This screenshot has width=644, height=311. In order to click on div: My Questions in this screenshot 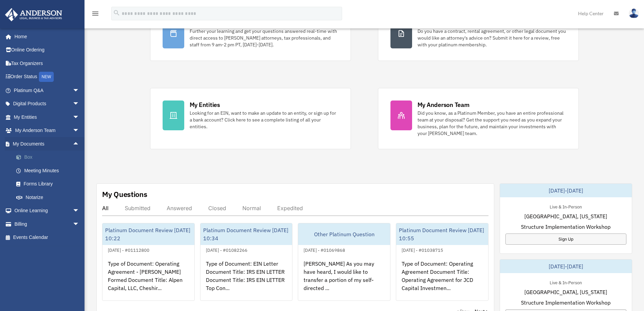, I will do `click(125, 194)`.